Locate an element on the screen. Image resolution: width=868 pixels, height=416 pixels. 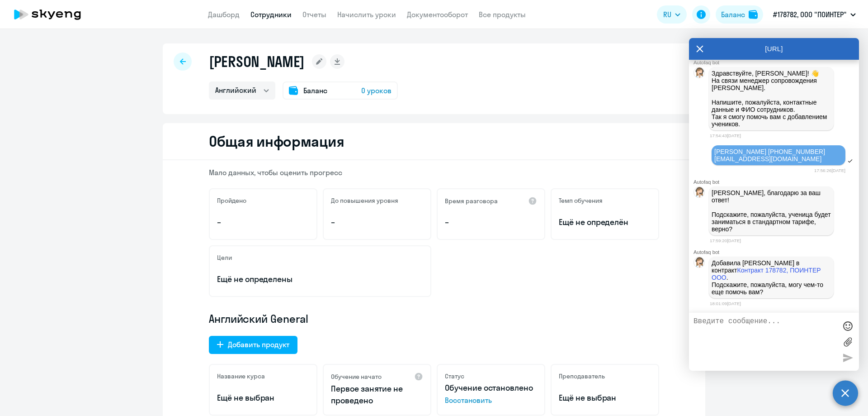
a: Дашборд is located at coordinates (224, 15).